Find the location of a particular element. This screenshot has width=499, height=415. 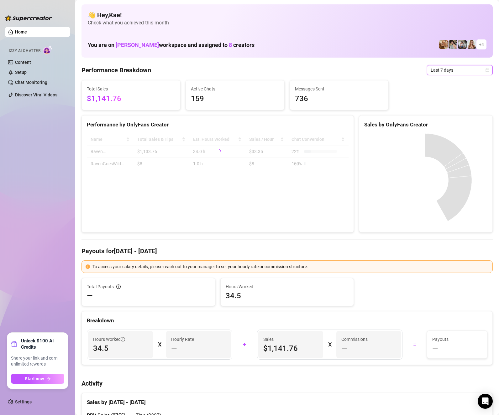

strong: Unlock $100 AI Credits is located at coordinates (43, 344).